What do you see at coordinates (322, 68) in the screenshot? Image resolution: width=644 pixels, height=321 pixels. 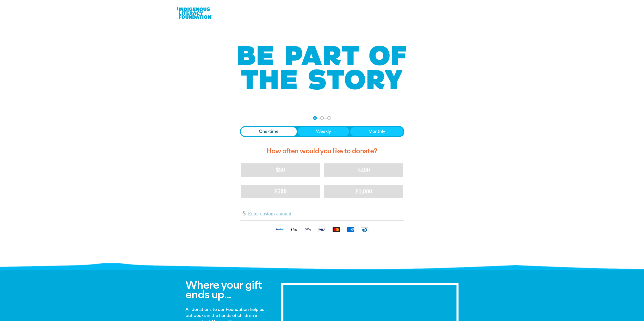 I see `img: Be part of the story` at bounding box center [322, 68].